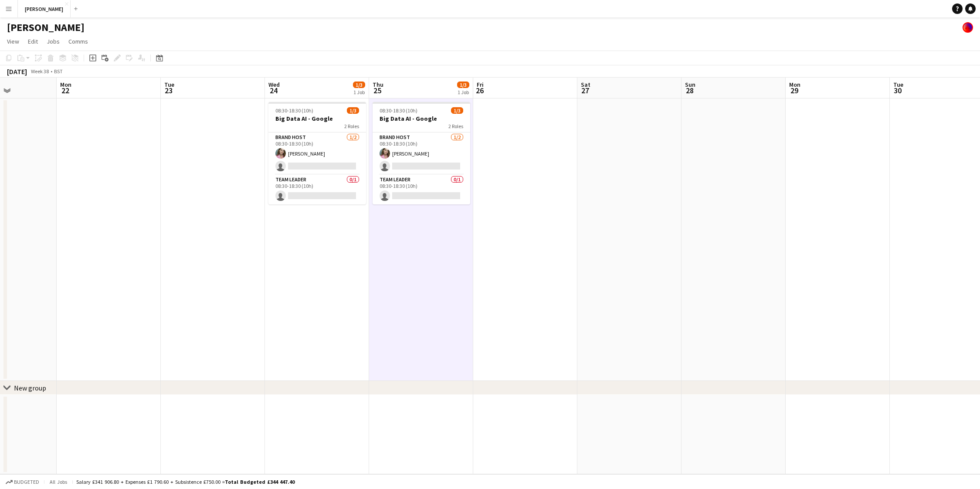 The width and height of the screenshot is (980, 489). What do you see at coordinates (968, 27) in the screenshot?
I see `app-user-avatar: Tobin James` at bounding box center [968, 27].